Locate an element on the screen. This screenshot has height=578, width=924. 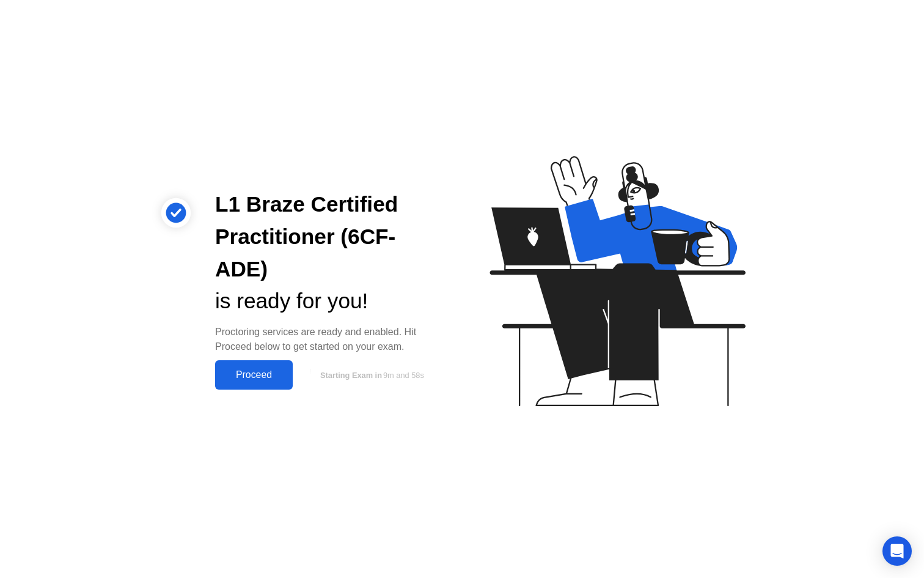
div: Proceed is located at coordinates (254, 375).